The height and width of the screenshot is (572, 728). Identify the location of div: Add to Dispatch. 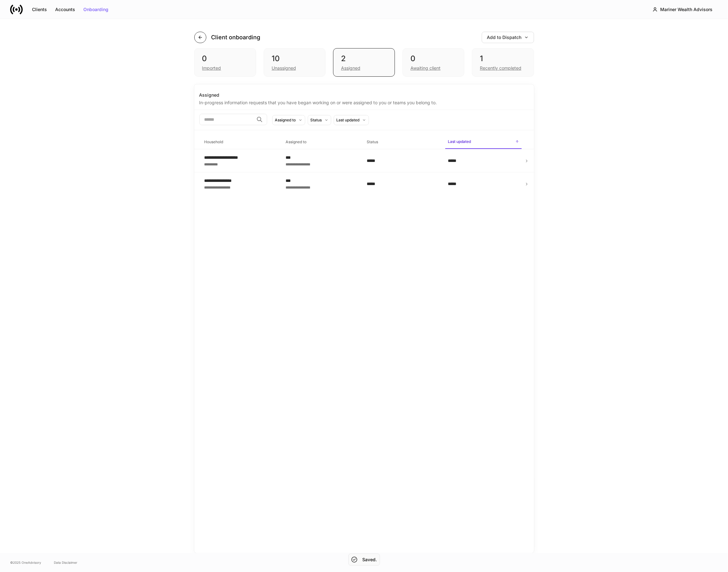
(508, 37).